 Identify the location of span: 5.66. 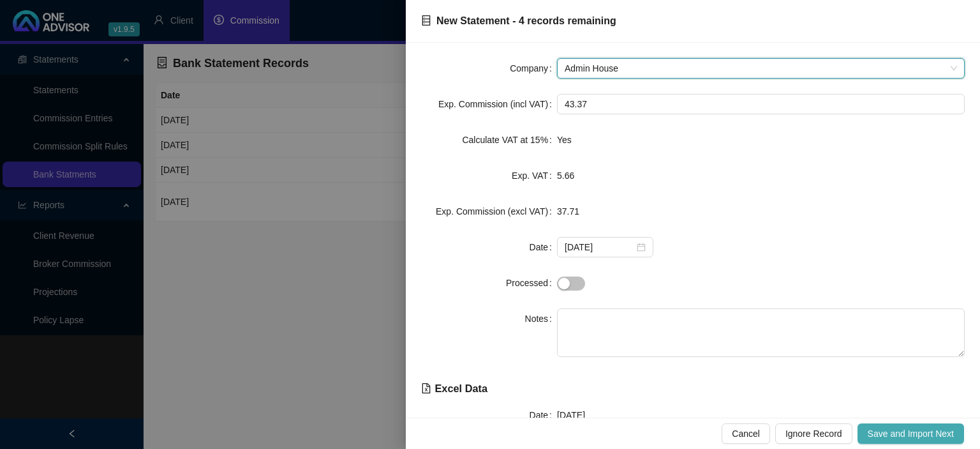
(565, 175).